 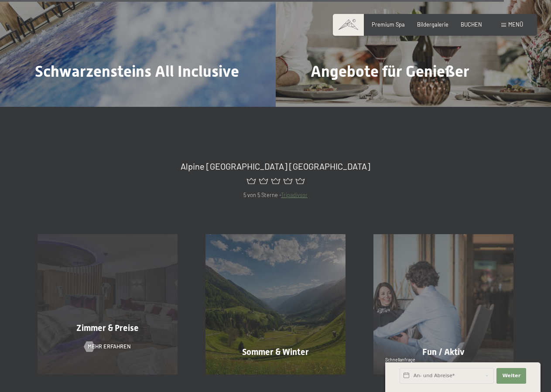 What do you see at coordinates (276, 195) in the screenshot?
I see `p: 5 von 5 Sterne -` at bounding box center [276, 195].